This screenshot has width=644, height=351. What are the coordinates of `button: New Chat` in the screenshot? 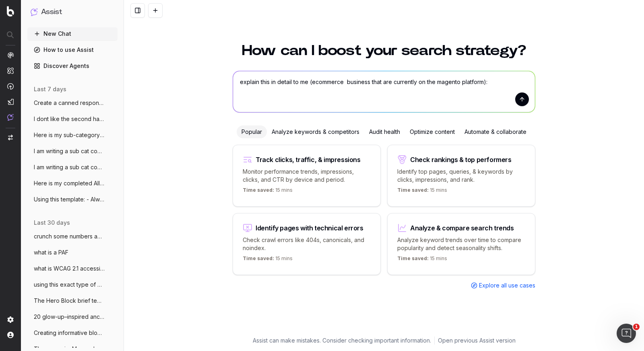 It's located at (73, 34).